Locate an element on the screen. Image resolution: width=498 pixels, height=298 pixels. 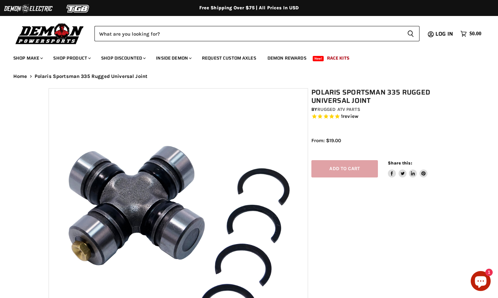
a: Home is located at coordinates (20, 76).